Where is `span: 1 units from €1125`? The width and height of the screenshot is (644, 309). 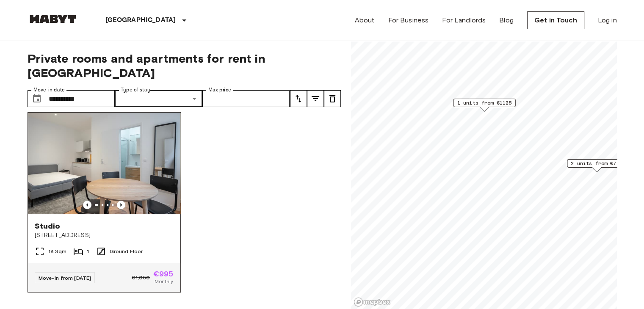 span: 1 units from €1125 is located at coordinates (484, 103).